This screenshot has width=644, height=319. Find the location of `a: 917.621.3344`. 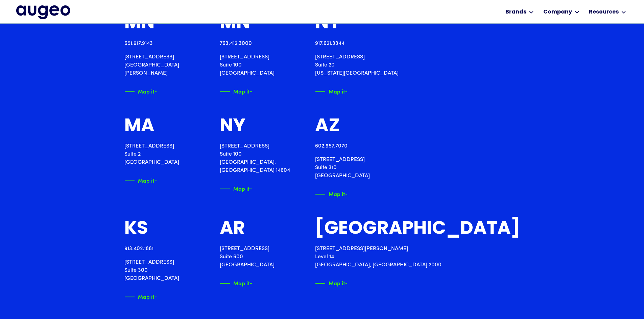

a: 917.621.3344 is located at coordinates (329, 44).